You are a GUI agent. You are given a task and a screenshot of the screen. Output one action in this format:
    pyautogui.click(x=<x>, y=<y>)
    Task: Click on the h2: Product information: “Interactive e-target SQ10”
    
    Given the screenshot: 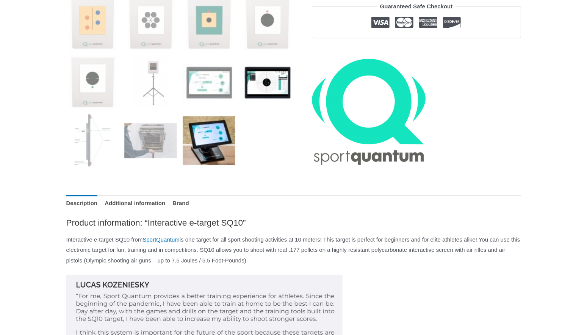 What is the action you would take?
    pyautogui.click(x=294, y=222)
    